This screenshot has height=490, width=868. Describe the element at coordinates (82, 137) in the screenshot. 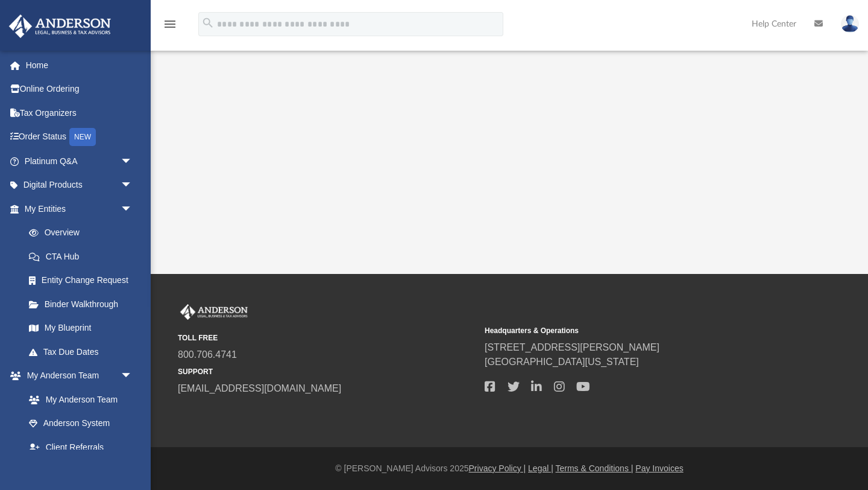

I see `div: NEW` at that location.